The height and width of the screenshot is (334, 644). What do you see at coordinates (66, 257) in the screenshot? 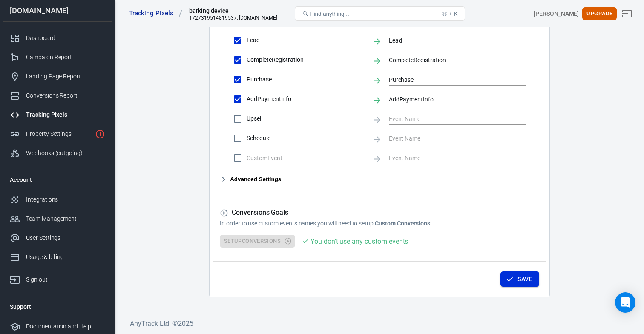
I see `div: Usage & billing` at bounding box center [66, 257].